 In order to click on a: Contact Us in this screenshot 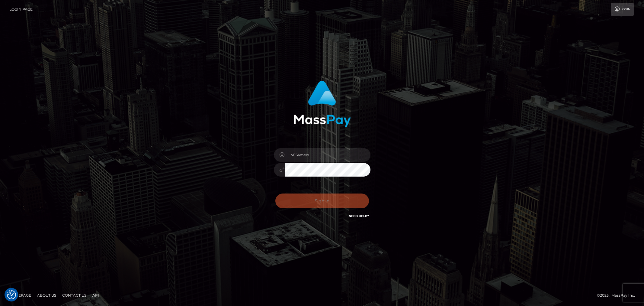, I will do `click(74, 295)`.